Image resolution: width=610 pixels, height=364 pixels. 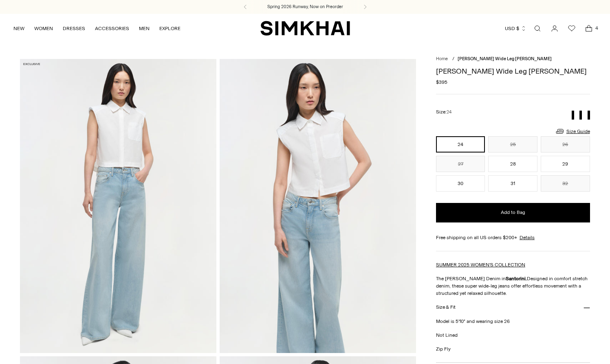 I want to click on h3: Spring 2026 Runway, Now on Preorder, so click(x=305, y=7).